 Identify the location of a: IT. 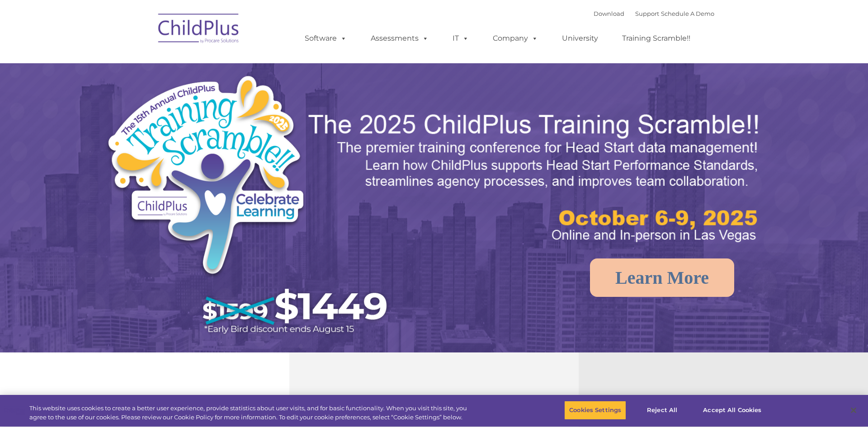
(461, 39).